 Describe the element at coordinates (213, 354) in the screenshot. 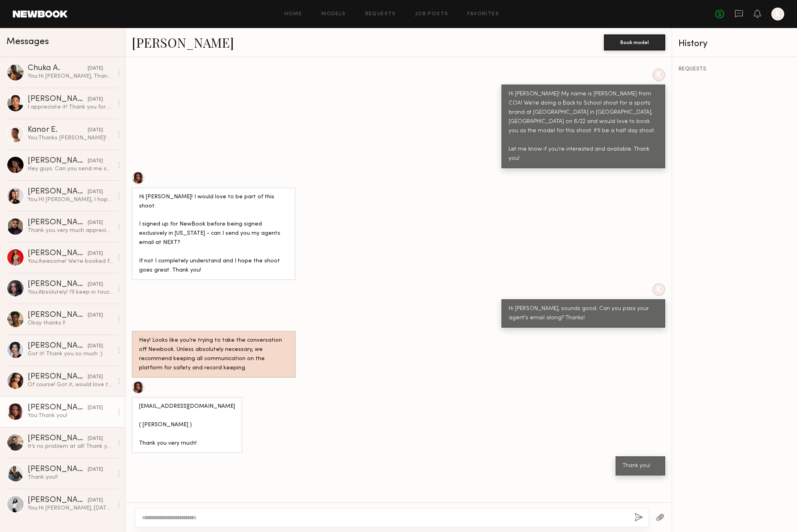

I see `div: Hey! Looks like you’re trying to take the conversation off Newbook. Unless absolutely necessary, ...` at that location.